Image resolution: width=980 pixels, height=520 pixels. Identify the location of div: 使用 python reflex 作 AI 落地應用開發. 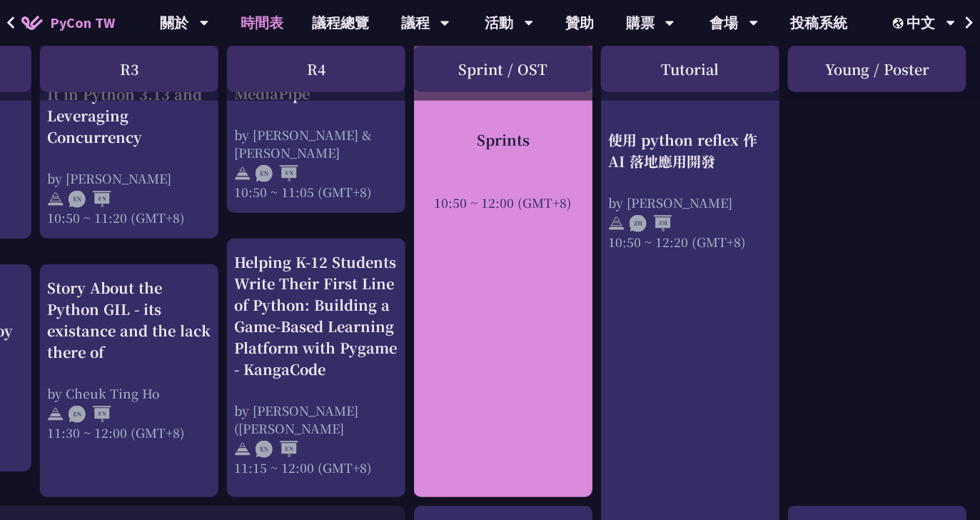
(690, 150).